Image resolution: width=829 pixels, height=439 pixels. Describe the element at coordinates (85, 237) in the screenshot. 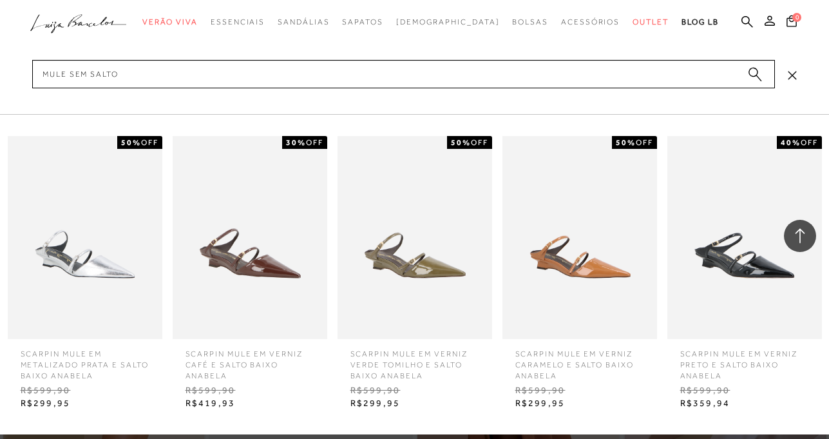

I see `img: SCARPIN MULE EM METALIZADO PRATA E SALTO BAIXO ANABELA` at that location.